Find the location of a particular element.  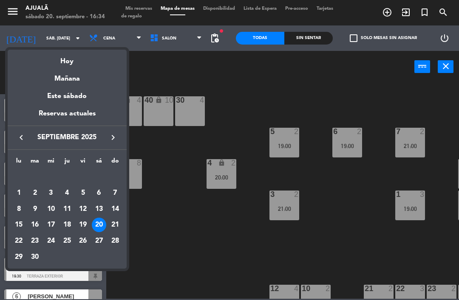

td: 10 de septiembre de 2025 is located at coordinates (51, 209).